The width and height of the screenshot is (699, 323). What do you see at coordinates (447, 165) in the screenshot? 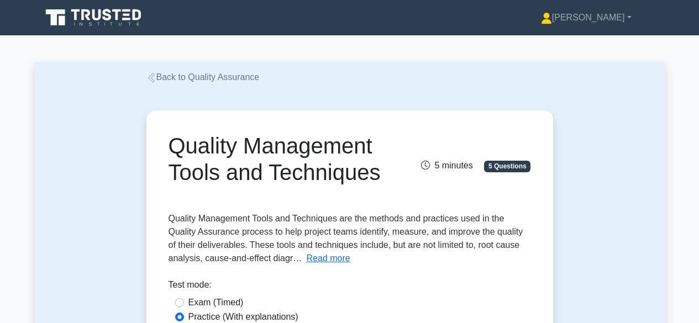
I see `span: 5 minutes` at bounding box center [447, 165].